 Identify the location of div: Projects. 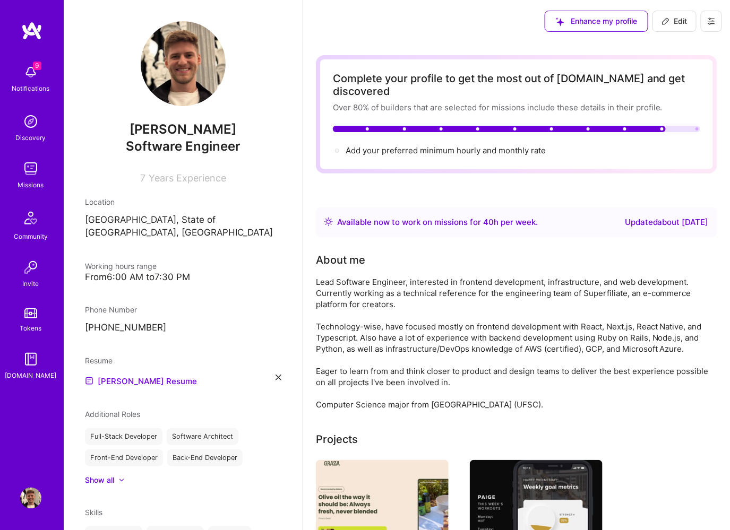
(337, 440).